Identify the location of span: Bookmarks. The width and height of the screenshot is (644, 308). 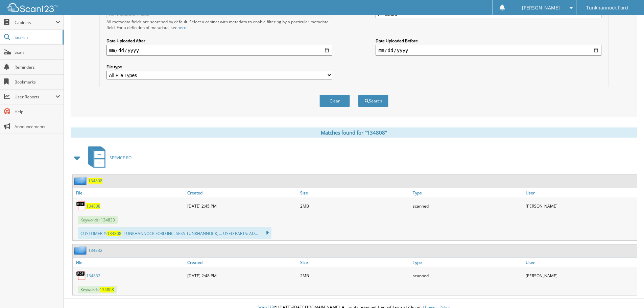
(37, 82).